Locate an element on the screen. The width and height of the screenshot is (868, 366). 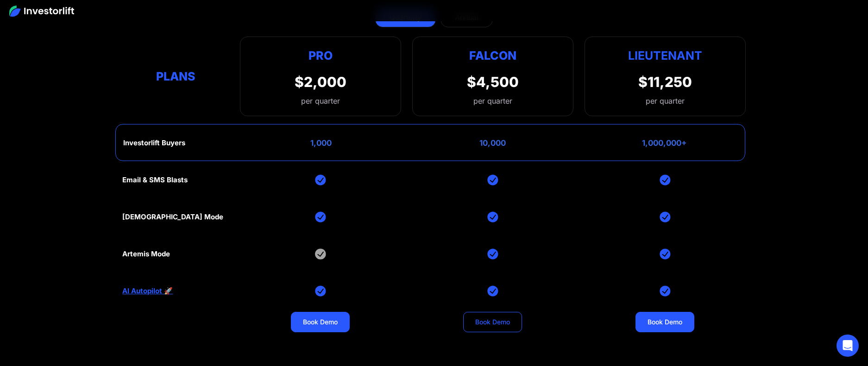
strong: Lieutenant is located at coordinates (665, 55).